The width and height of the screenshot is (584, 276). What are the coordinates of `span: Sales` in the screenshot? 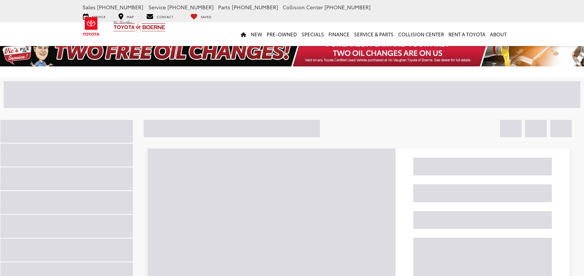 It's located at (89, 7).